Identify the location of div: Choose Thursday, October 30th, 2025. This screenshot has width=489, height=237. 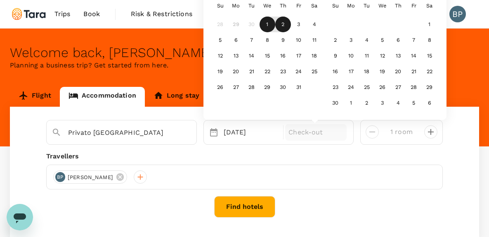
(283, 87).